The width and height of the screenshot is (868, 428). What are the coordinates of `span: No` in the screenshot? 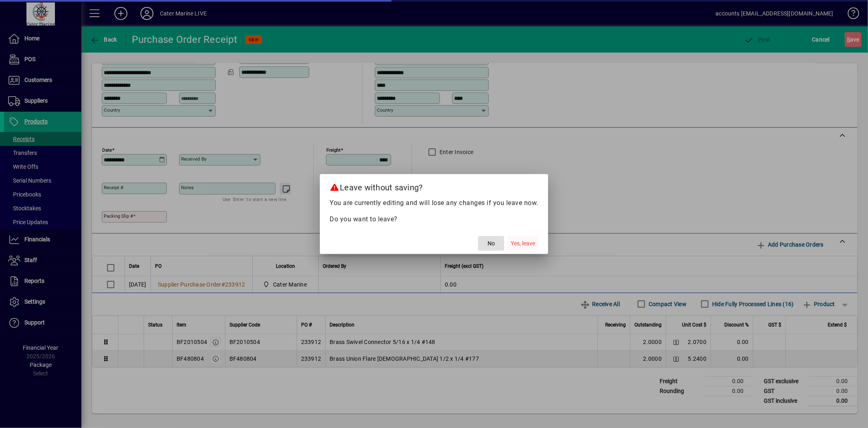 It's located at (491, 243).